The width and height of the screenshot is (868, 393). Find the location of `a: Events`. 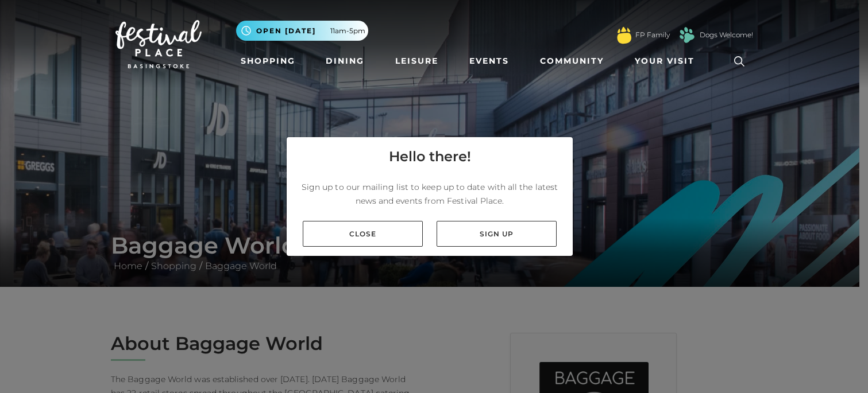

a: Events is located at coordinates (489, 61).